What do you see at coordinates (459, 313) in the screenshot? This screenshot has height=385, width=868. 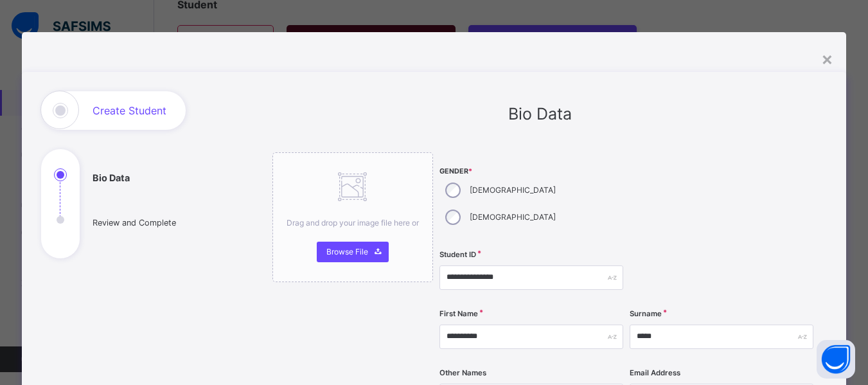 I see `label: First Name` at bounding box center [459, 313].